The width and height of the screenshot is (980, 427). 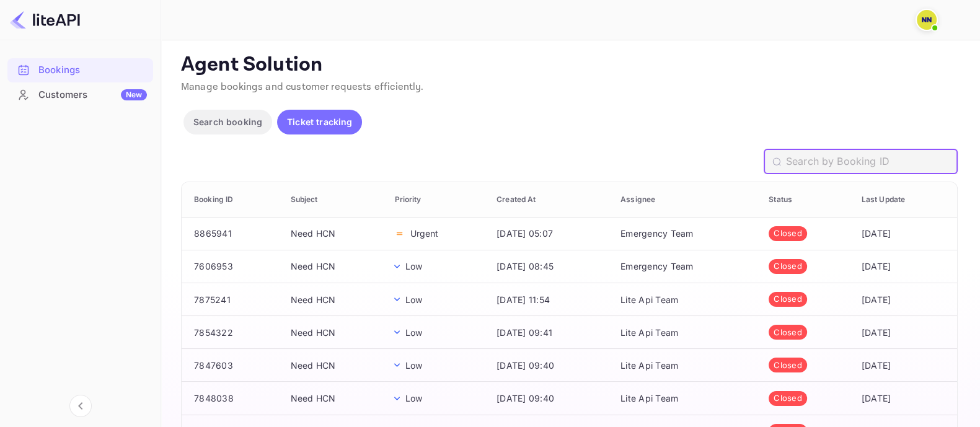 I want to click on td: 7606953, so click(x=231, y=266).